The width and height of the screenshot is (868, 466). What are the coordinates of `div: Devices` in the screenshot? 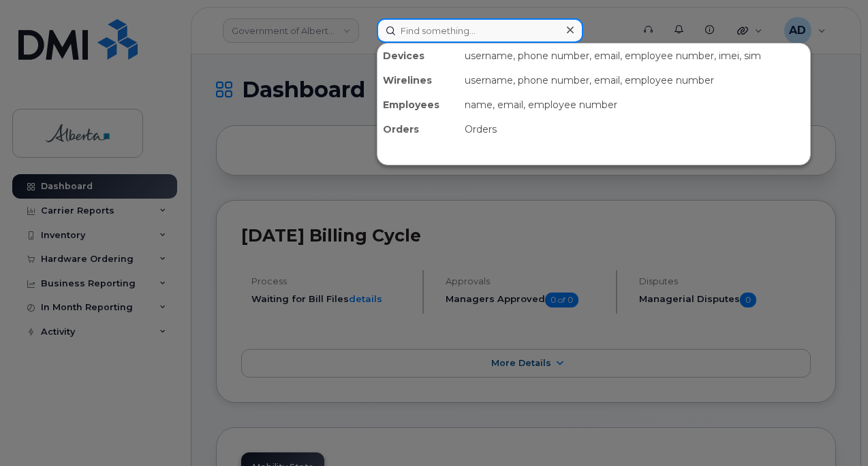 It's located at (418, 56).